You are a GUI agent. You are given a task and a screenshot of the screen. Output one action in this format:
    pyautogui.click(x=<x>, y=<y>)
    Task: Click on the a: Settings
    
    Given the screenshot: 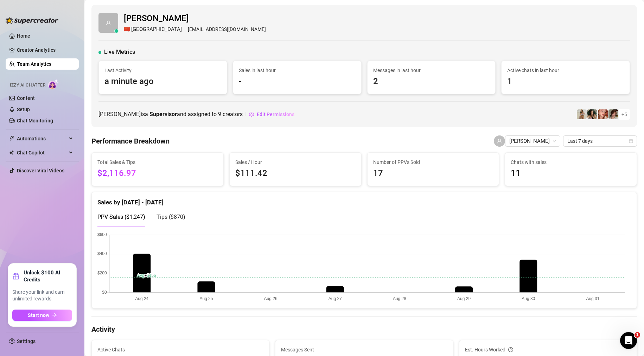 What is the action you would take?
    pyautogui.click(x=26, y=341)
    